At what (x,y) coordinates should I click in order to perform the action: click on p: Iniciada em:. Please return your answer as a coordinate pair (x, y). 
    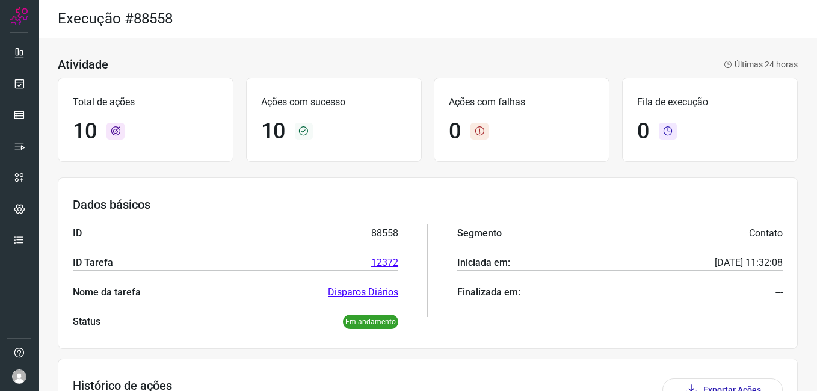
    Looking at the image, I should click on (484, 263).